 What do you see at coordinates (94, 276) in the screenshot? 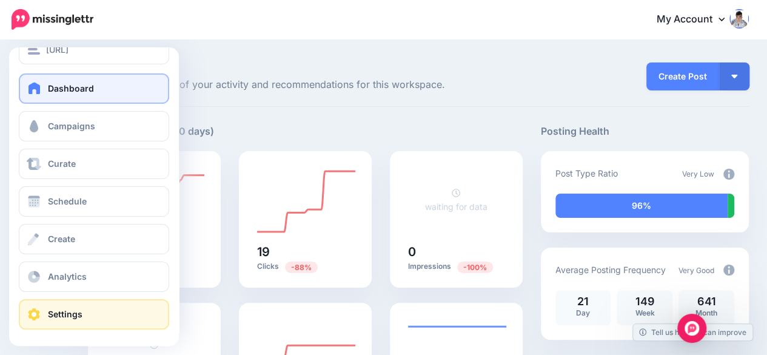
I see `a: Analytics` at bounding box center [94, 276].